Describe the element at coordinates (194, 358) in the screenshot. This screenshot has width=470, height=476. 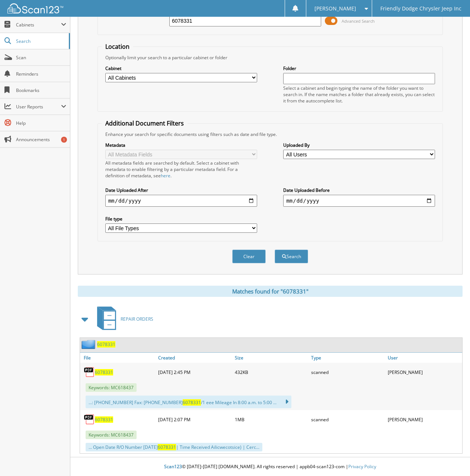
I see `a: Created` at that location.